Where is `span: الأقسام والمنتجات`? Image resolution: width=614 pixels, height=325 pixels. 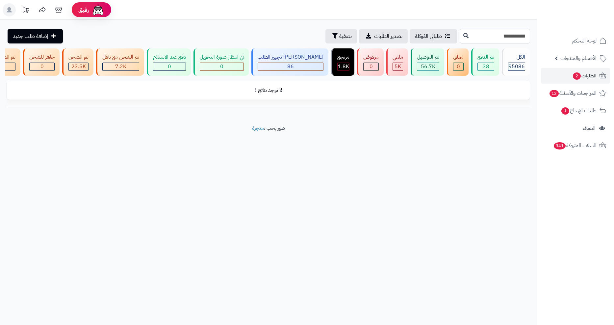 span: الأقسام والمنتجات is located at coordinates (579, 58).